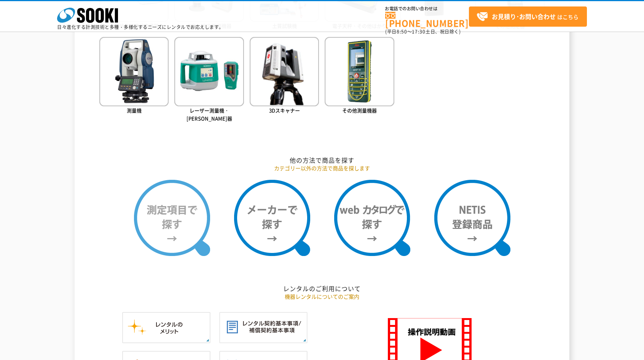 The width and height of the screenshot is (644, 360). I want to click on img: 3Dスキャナー, so click(284, 71).